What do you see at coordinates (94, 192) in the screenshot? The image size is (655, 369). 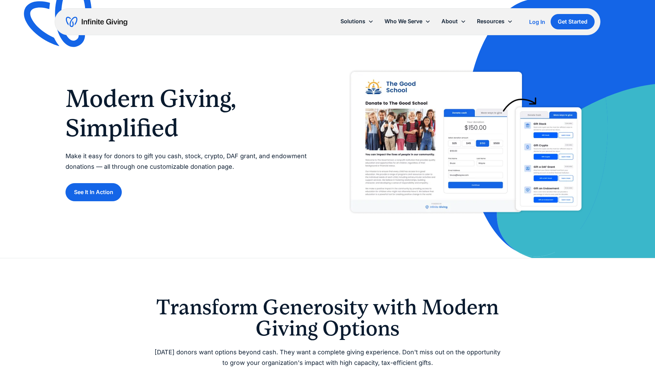 I see `a: See It In Action` at bounding box center [94, 192].